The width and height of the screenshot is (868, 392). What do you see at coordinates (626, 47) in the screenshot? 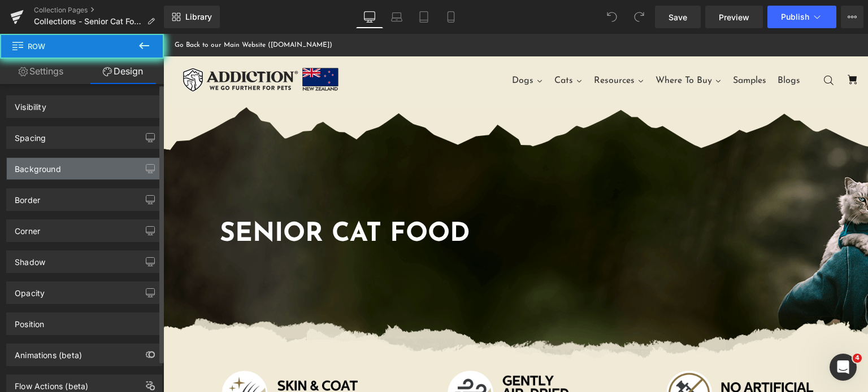
I see `span: Blogs` at bounding box center [626, 47].